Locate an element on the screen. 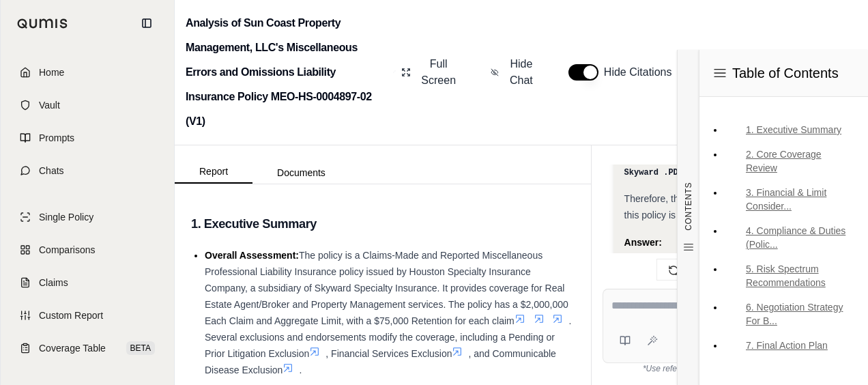 This screenshot has height=385, width=868. a: Vault is located at coordinates (87, 105).